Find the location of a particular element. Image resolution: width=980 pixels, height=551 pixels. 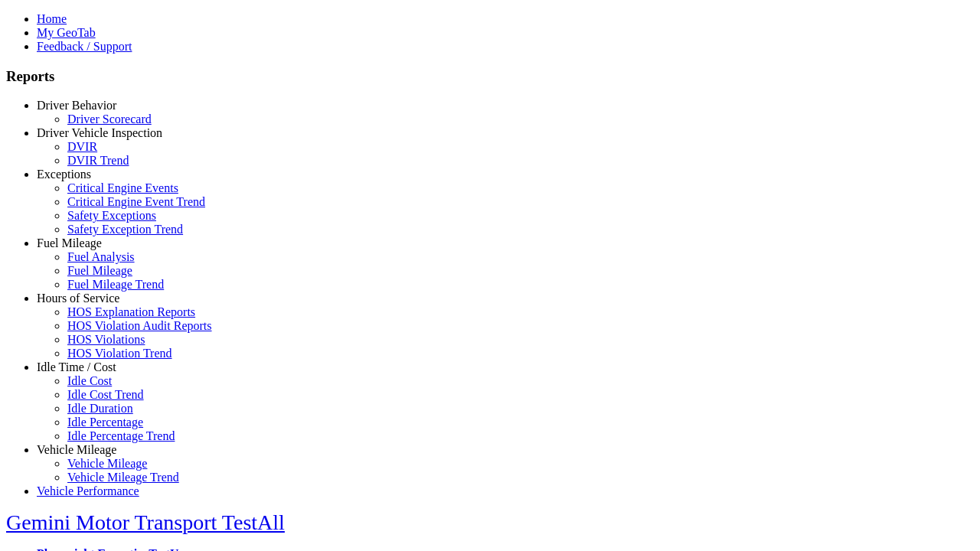

a: Critical Engine Event Trend is located at coordinates (137, 202).